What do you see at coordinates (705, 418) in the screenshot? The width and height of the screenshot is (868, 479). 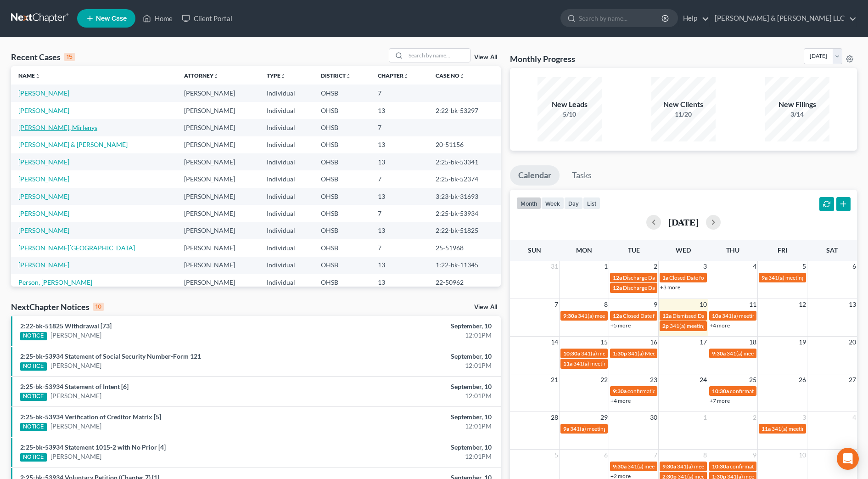 I see `span: 1` at bounding box center [705, 418].